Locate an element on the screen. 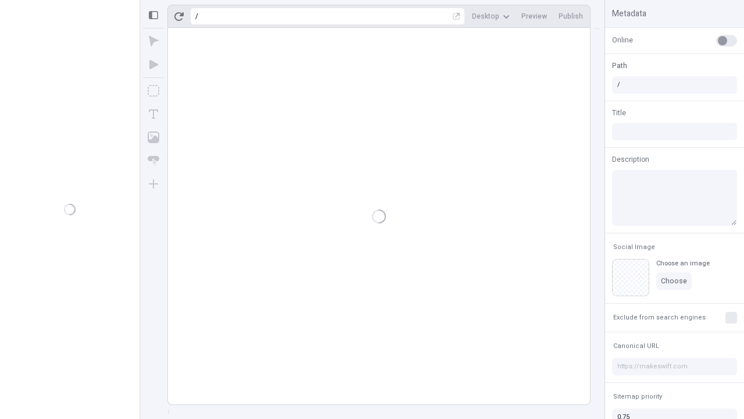  span: Exclude from search engines is located at coordinates (659, 317).